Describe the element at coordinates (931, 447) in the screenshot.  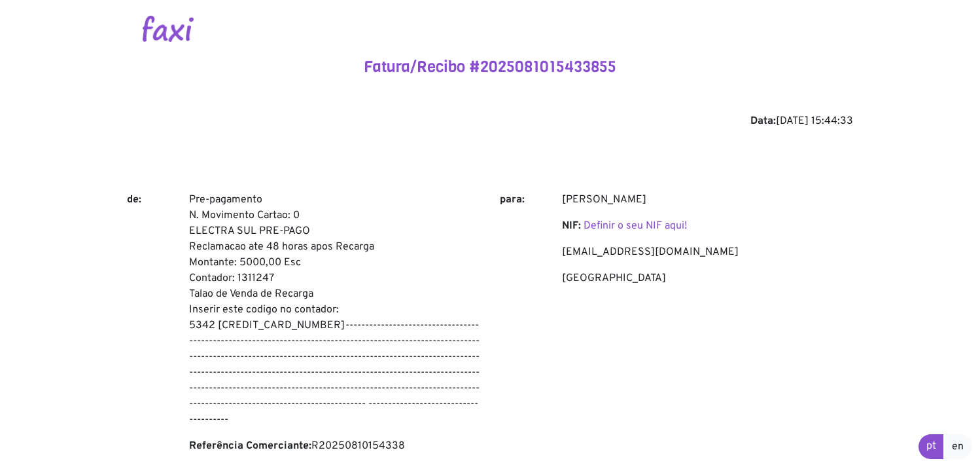
I see `a: pt` at that location.